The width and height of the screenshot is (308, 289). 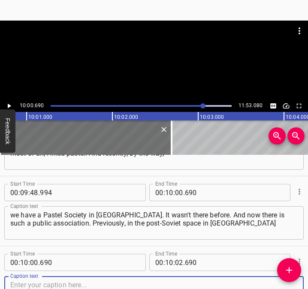 I want to click on button: Zoom Out, so click(x=296, y=136).